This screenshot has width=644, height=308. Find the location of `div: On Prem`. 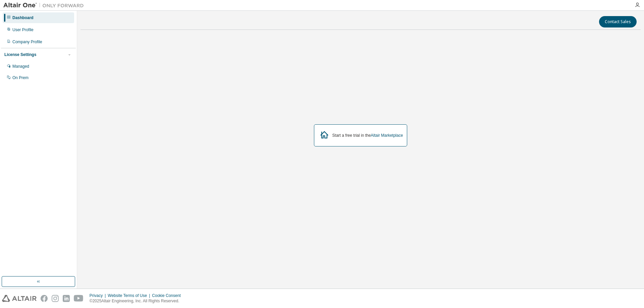

div: On Prem is located at coordinates (21, 78).